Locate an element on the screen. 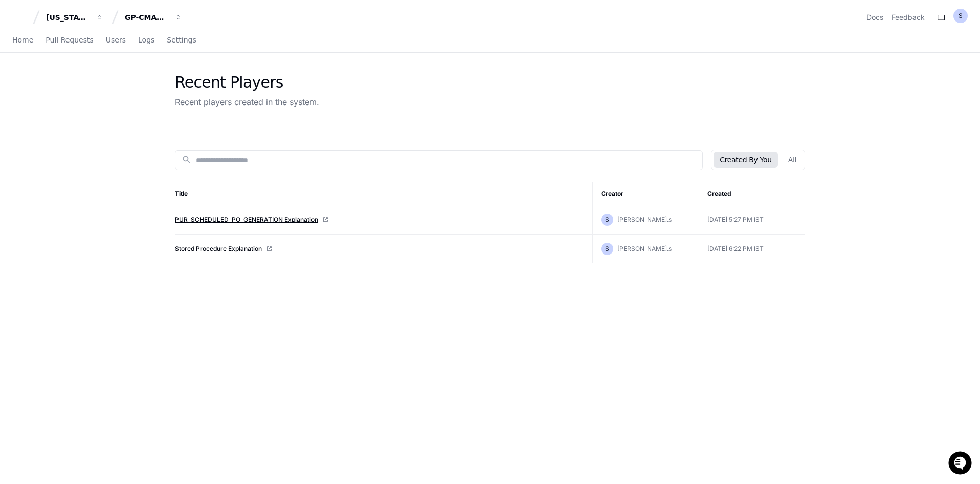 The width and height of the screenshot is (980, 484). button: Open customer support is located at coordinates (13, 13).